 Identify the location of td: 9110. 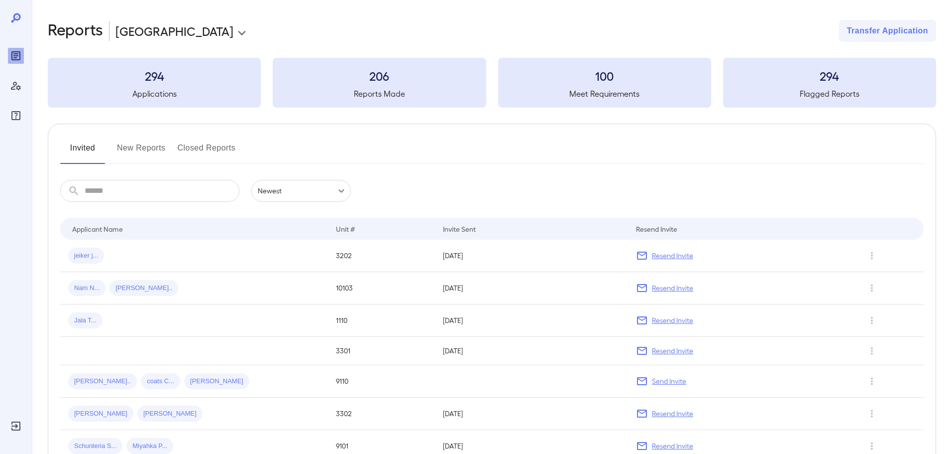
(381, 381).